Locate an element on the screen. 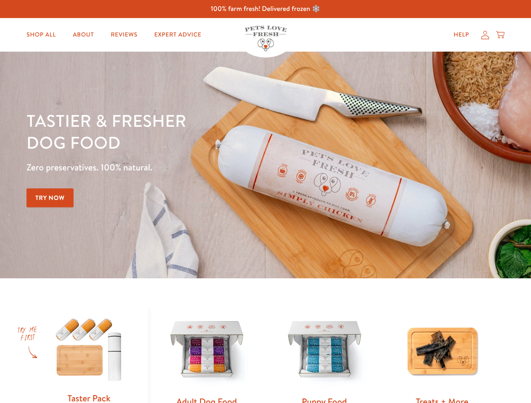 This screenshot has width=531, height=403. a: Try Now is located at coordinates (50, 198).